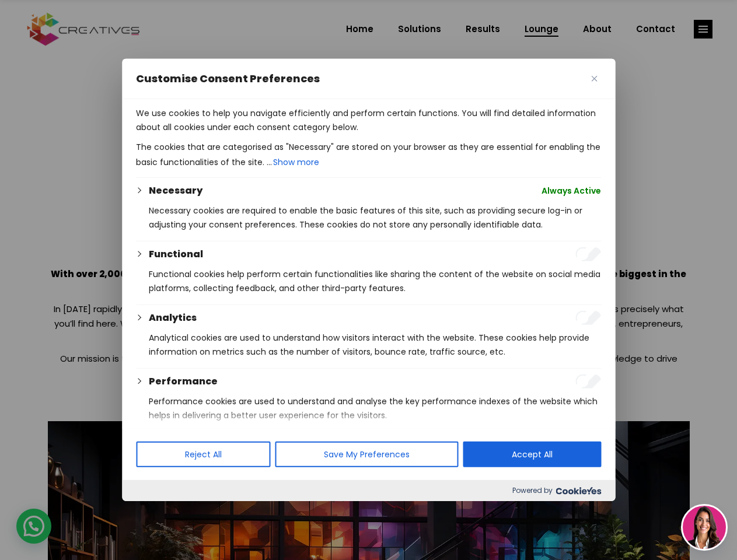 The height and width of the screenshot is (560, 737). What do you see at coordinates (594, 79) in the screenshot?
I see `img: Close` at bounding box center [594, 79].